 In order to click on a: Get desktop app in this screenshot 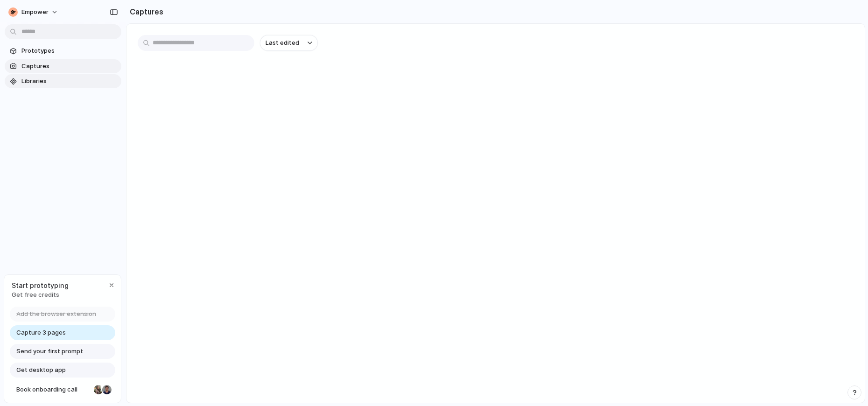, I will do `click(62, 370)`.